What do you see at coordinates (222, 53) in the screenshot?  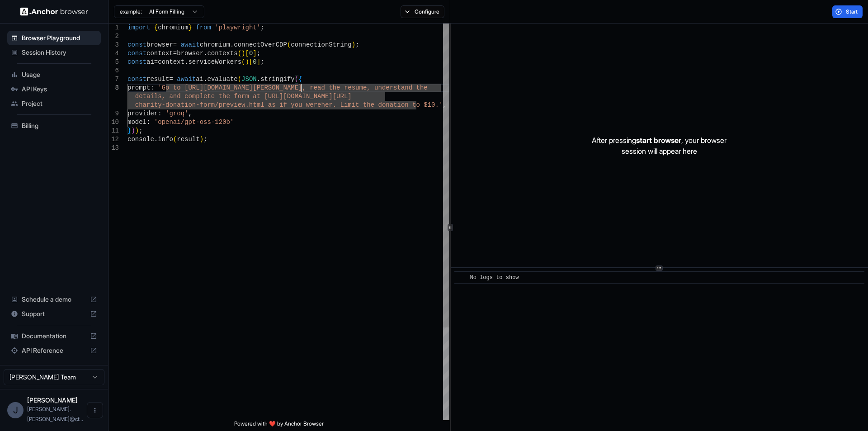 I see `span: contexts` at bounding box center [222, 53].